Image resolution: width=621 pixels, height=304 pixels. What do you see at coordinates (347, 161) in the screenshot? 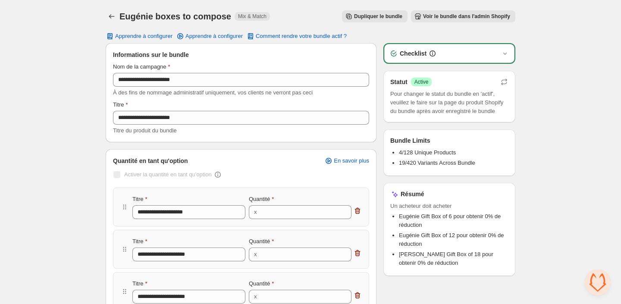
I see `a: En savoir plus` at bounding box center [347, 161].